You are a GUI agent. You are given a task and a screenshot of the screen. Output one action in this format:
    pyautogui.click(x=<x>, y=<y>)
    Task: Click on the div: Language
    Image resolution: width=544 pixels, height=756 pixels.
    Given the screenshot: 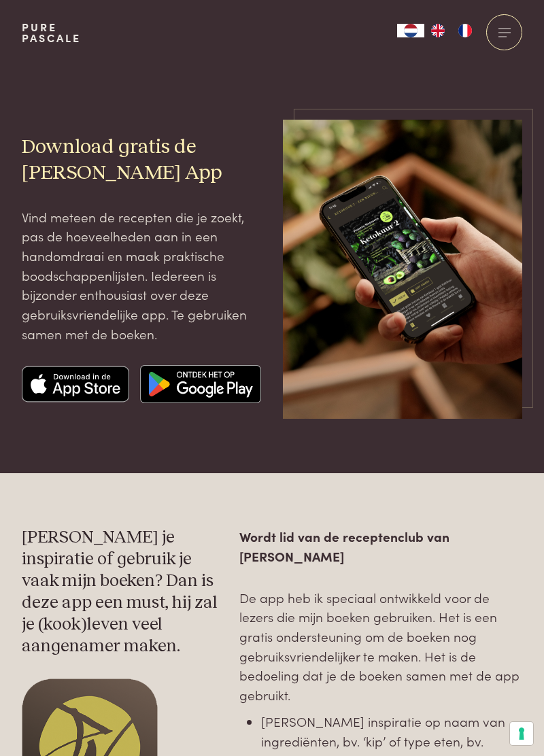 What is the action you would take?
    pyautogui.click(x=411, y=31)
    